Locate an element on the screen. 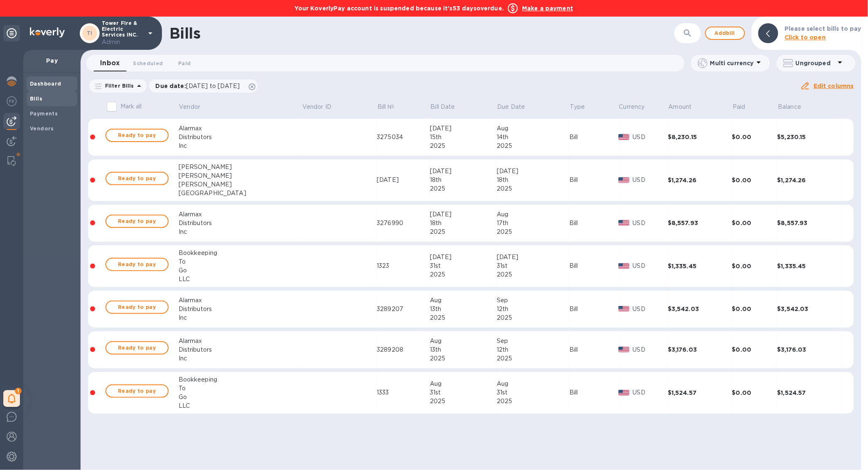 The image size is (868, 470). span: Inbox is located at coordinates (110, 63).